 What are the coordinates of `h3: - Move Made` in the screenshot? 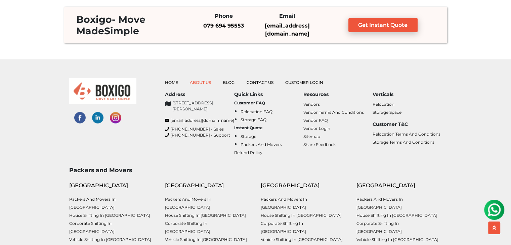 It's located at (128, 25).